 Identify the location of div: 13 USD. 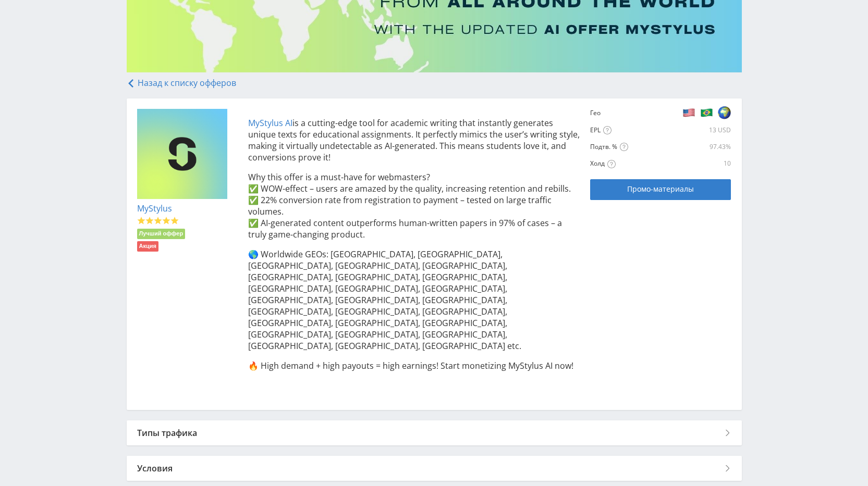
(678, 130).